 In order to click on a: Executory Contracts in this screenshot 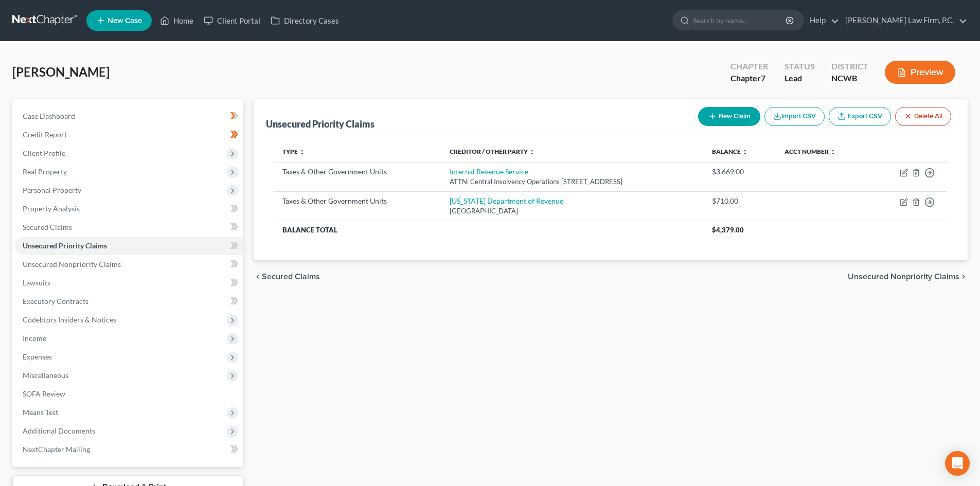, I will do `click(129, 301)`.